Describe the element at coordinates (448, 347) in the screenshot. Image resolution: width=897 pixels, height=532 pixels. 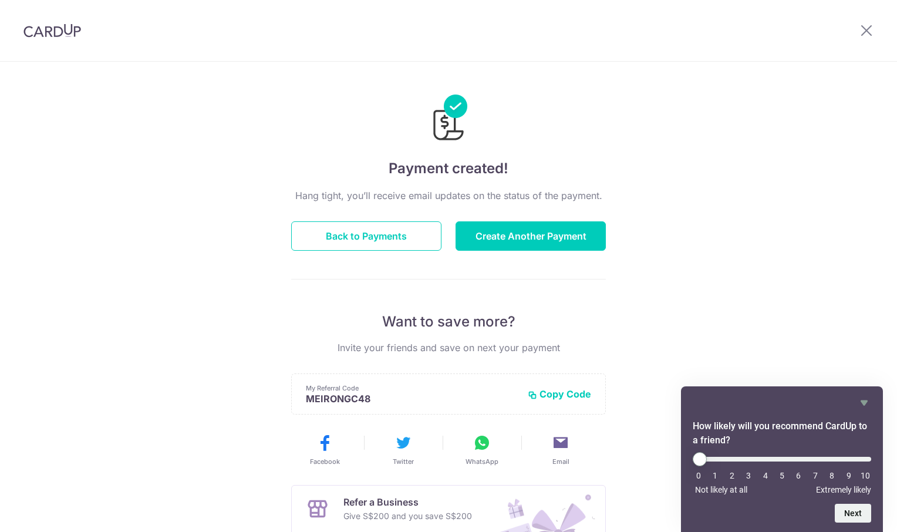
I see `p: Invite your friends and save on next your payment` at that location.